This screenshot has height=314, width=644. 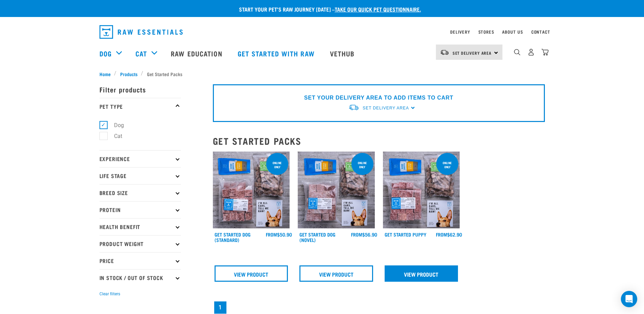 I want to click on a: Raw Education, so click(x=197, y=53).